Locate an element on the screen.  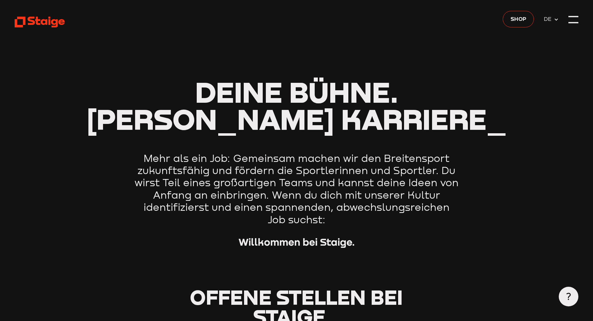
strong: Willkommen bei Staige. is located at coordinates (296, 241).